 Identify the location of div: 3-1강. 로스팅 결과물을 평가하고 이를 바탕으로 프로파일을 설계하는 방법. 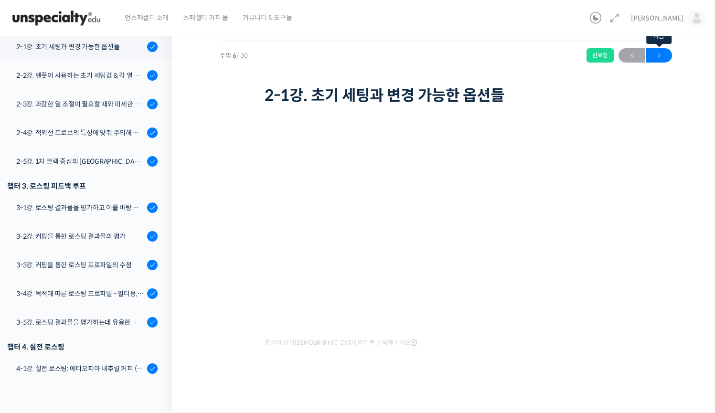
(80, 208).